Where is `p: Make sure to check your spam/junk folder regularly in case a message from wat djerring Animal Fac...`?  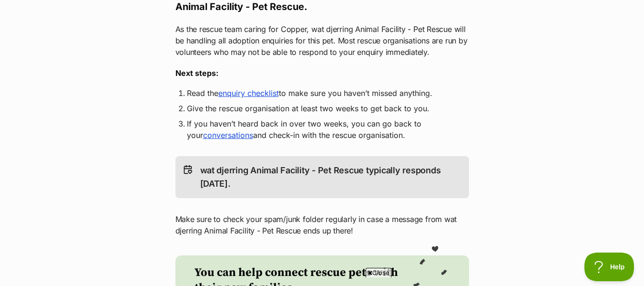 p: Make sure to check your spam/junk folder regularly in case a message from wat djerring Animal Fac... is located at coordinates (322, 225).